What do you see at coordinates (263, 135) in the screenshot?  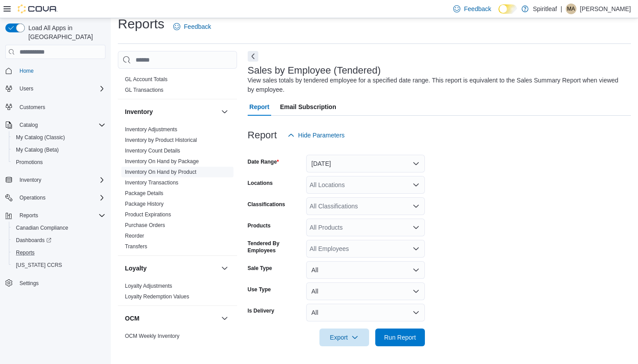 I see `h3: Report` at bounding box center [263, 135].